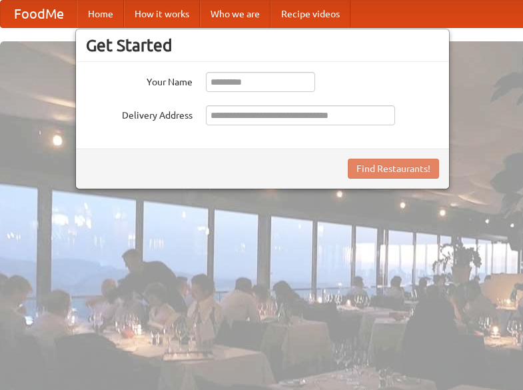 Image resolution: width=523 pixels, height=390 pixels. I want to click on label: Your Name, so click(139, 80).